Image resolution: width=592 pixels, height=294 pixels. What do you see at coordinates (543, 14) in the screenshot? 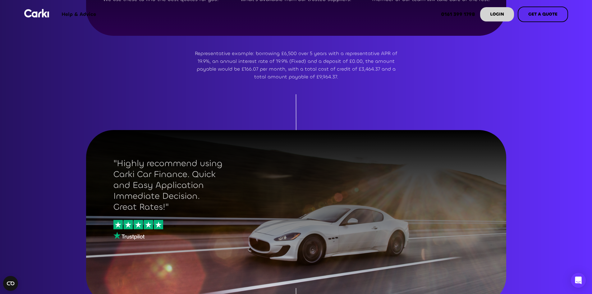
I see `strong: GET A QUOTE` at bounding box center [543, 14].